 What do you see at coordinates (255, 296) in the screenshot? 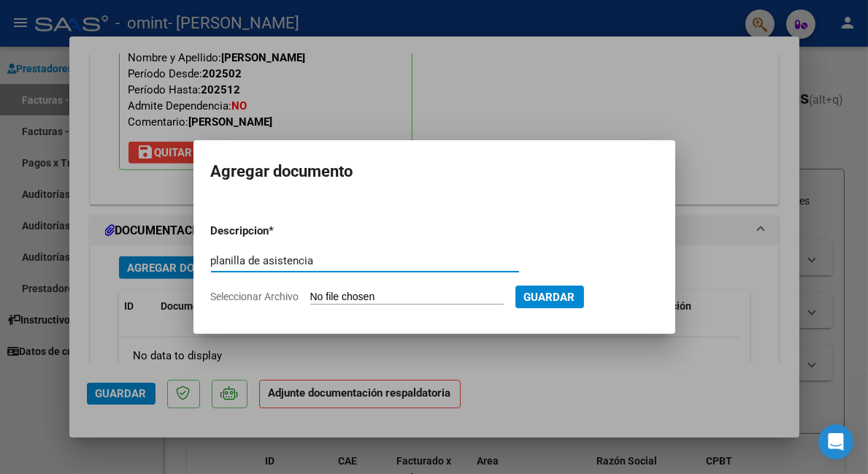
I see `span: Seleccionar Archivo` at bounding box center [255, 296].